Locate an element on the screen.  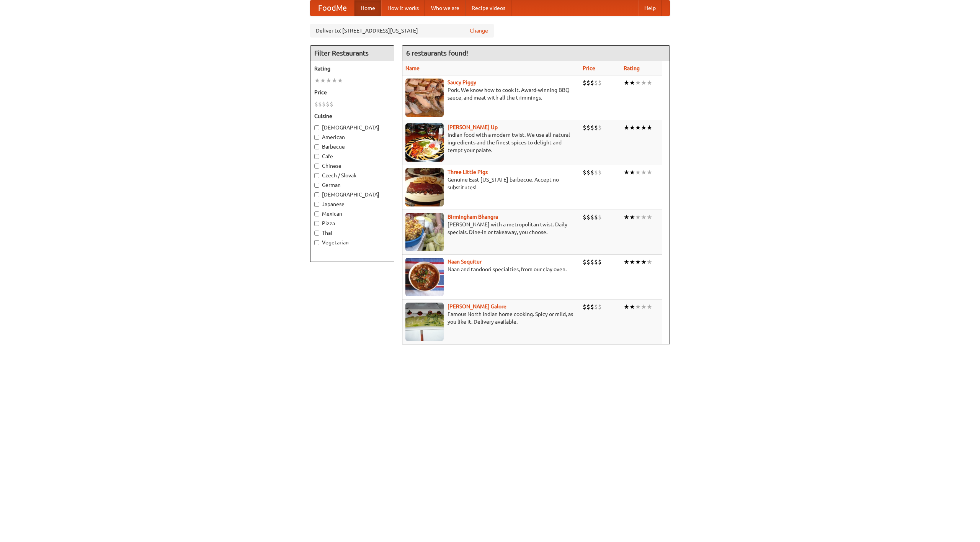
b: Three Little Pigs is located at coordinates (468, 172).